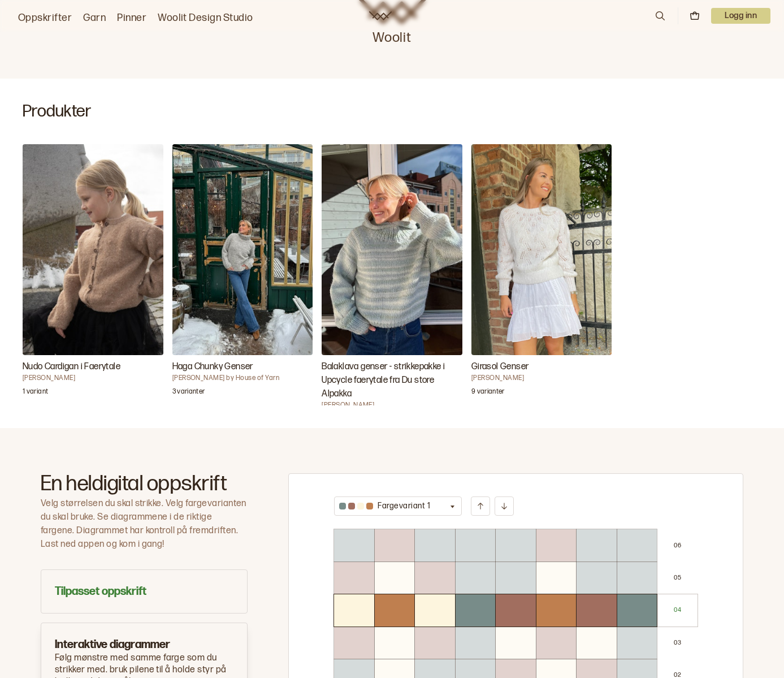 This screenshot has width=784, height=678. Describe the element at coordinates (392, 35) in the screenshot. I see `p: Woolit` at that location.